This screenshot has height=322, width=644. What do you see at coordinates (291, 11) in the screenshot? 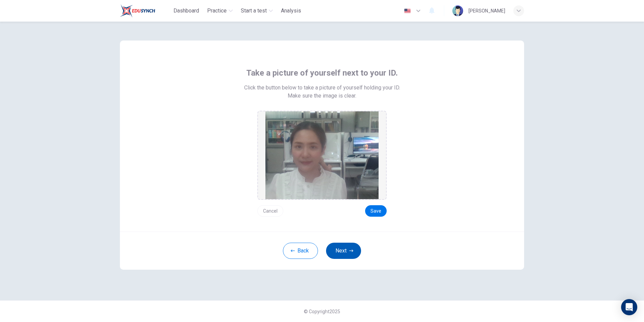
I see `a: Analysis` at bounding box center [291, 11].